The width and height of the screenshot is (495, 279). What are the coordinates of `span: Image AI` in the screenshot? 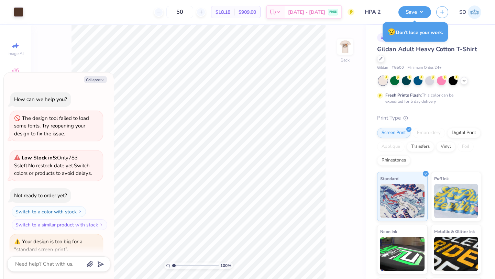 It's located at (15, 54).